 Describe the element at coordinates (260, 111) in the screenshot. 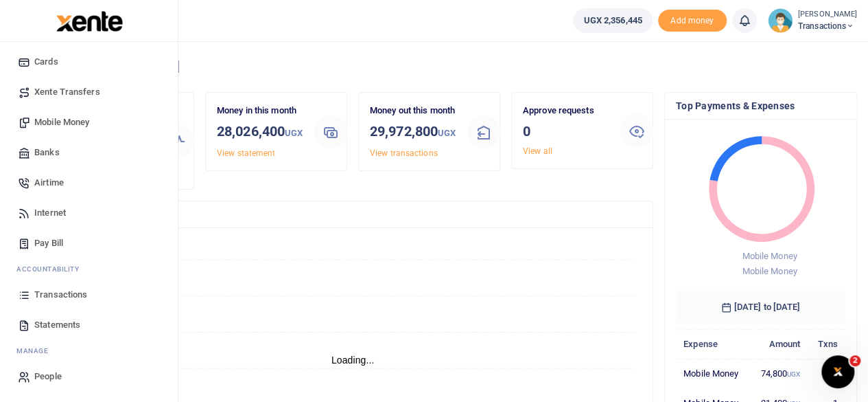

I see `p: Money in this month` at that location.